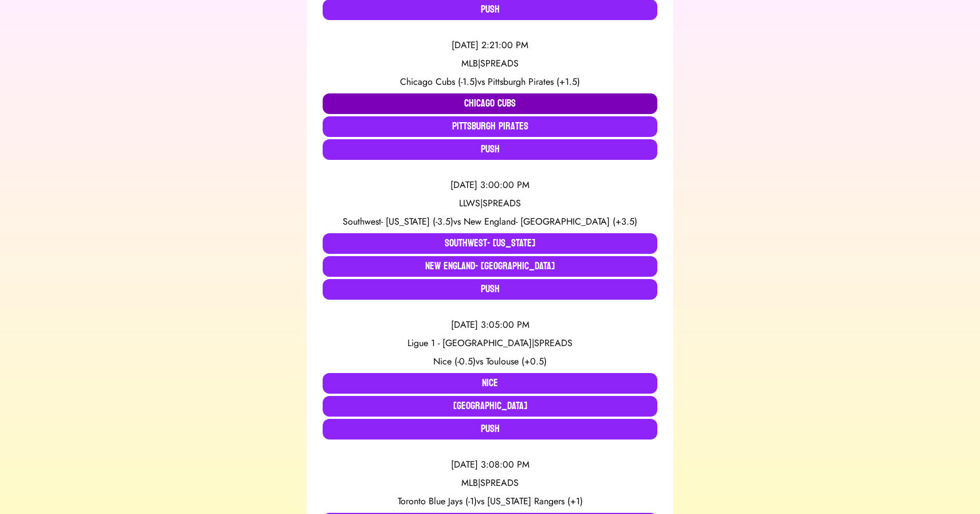 This screenshot has width=980, height=514. What do you see at coordinates (439, 81) in the screenshot?
I see `span: Chicago Cubs (-1.5)` at bounding box center [439, 81].